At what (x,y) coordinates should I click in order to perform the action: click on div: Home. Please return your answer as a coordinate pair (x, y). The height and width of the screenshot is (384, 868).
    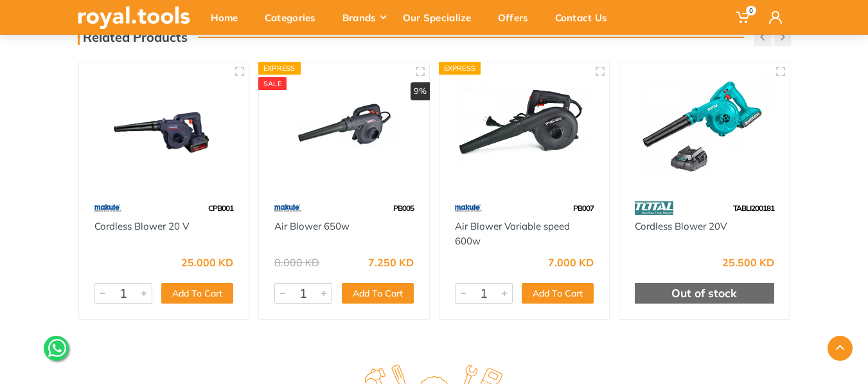
    Looking at the image, I should click on (228, 18).